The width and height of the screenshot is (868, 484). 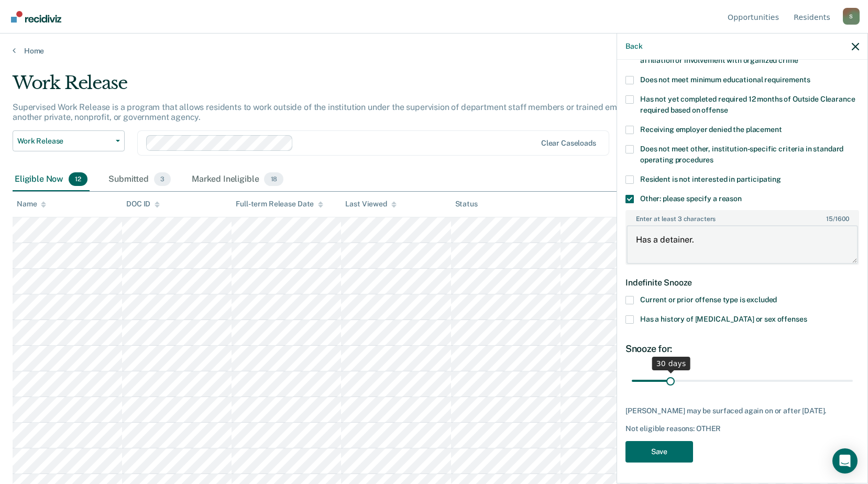 I want to click on img: Recidiviz, so click(x=36, y=17).